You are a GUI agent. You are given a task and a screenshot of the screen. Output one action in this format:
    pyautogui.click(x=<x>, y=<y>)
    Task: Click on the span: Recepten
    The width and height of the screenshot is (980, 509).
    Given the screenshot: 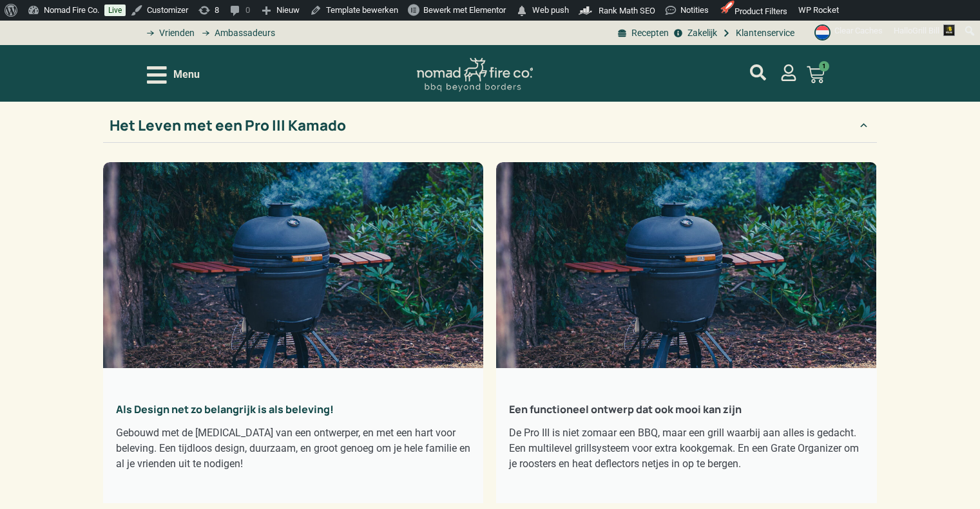 What is the action you would take?
    pyautogui.click(x=648, y=33)
    